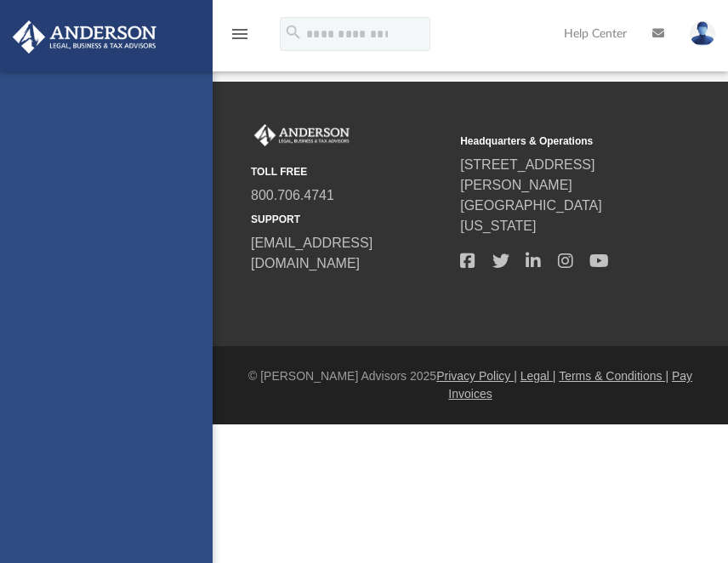  I want to click on img: User Pic, so click(703, 33).